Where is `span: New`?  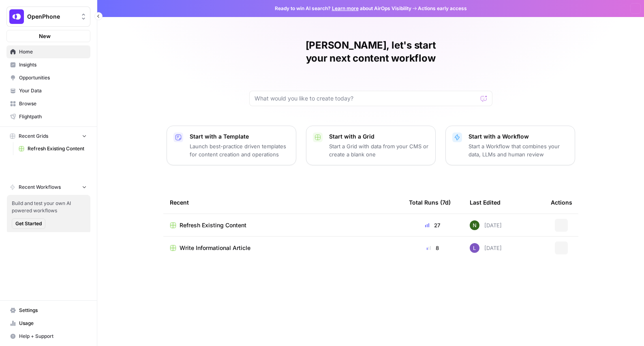
span: New is located at coordinates (45, 36).